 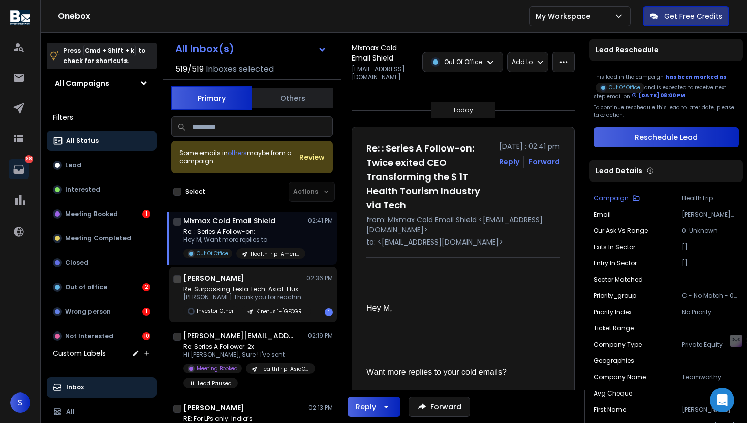 What do you see at coordinates (610, 409) in the screenshot?
I see `p: First Name` at bounding box center [610, 409].